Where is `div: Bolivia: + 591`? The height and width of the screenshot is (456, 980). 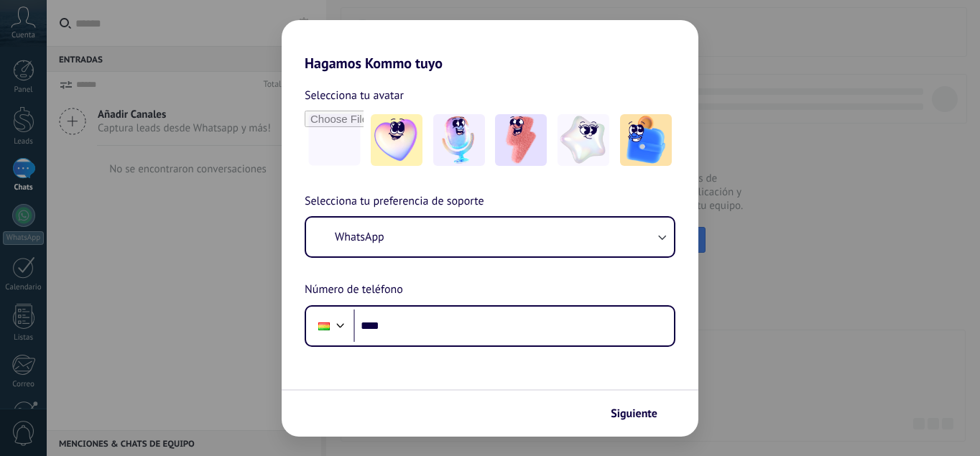
div: Bolivia: + 591 is located at coordinates (324, 326).